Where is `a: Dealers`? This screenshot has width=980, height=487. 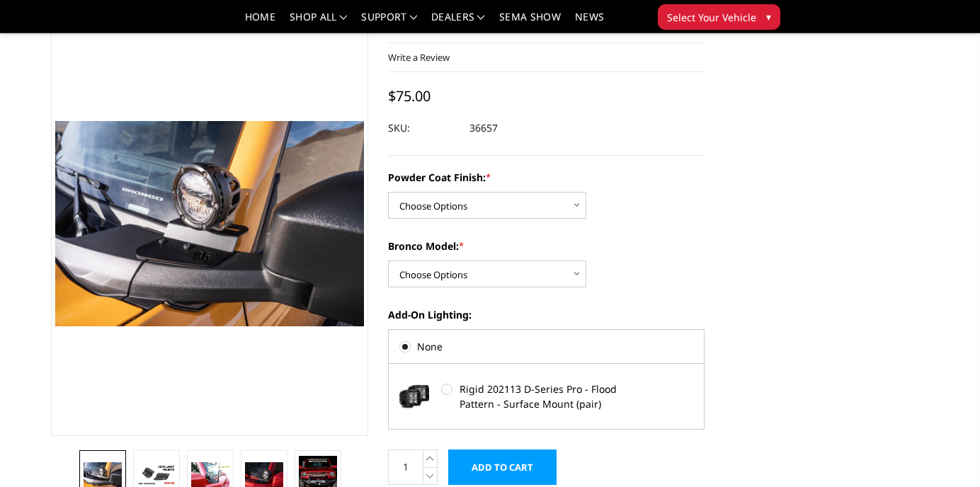
a: Dealers is located at coordinates (458, 22).